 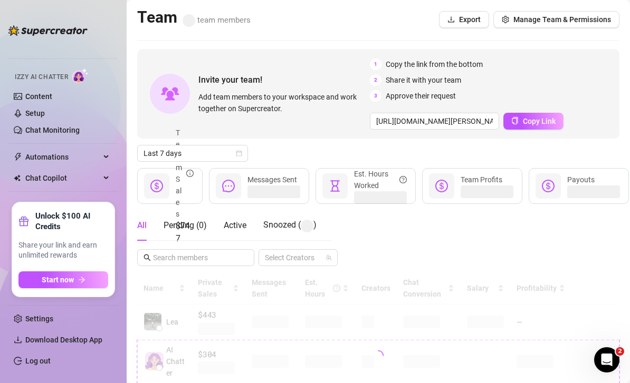 I want to click on span: 1, so click(x=376, y=64).